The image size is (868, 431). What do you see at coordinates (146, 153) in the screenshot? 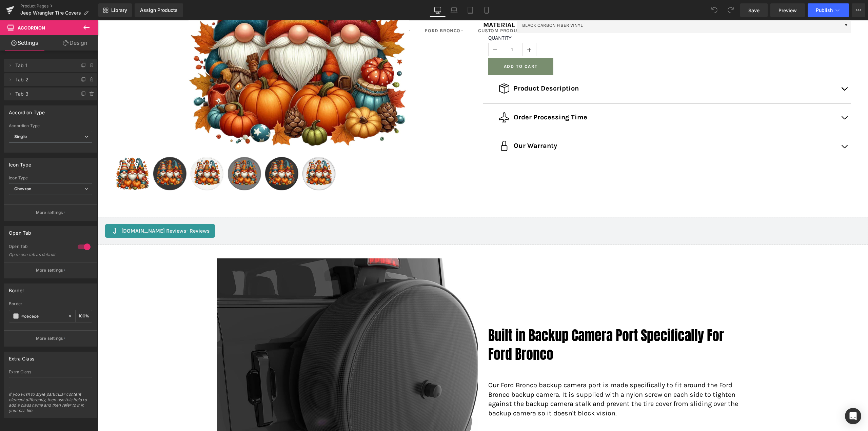
I see `img: THANKSGIVING GNOMES SILVER CARBON FIBER TIRE COVER` at bounding box center [146, 153].